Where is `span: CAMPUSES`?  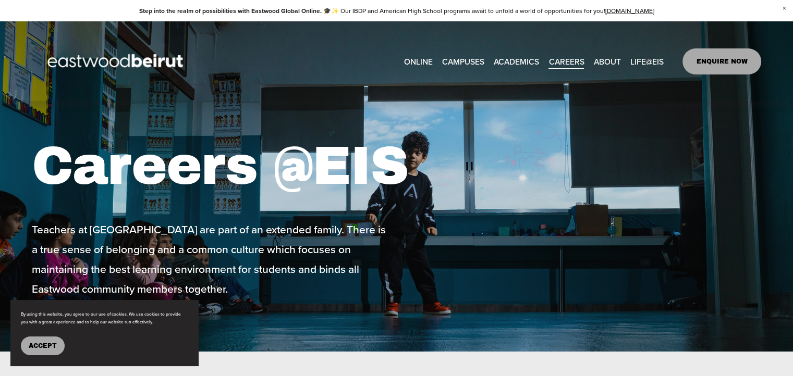 span: CAMPUSES is located at coordinates (463, 62).